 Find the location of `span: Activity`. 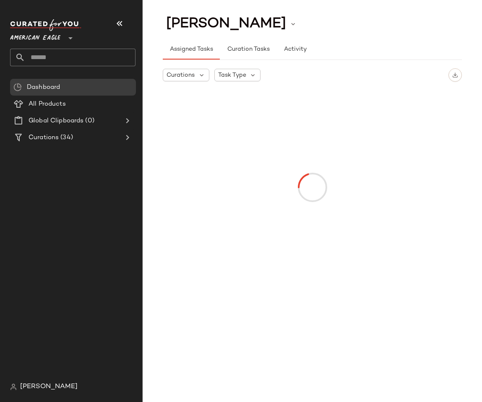

span: Activity is located at coordinates (295, 49).